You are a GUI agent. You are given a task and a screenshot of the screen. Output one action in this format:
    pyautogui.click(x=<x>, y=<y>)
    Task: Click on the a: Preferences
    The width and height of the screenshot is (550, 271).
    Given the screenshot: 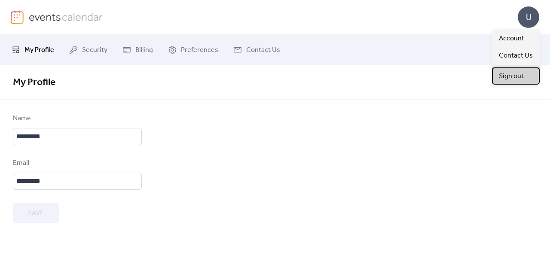 What is the action you would take?
    pyautogui.click(x=193, y=50)
    